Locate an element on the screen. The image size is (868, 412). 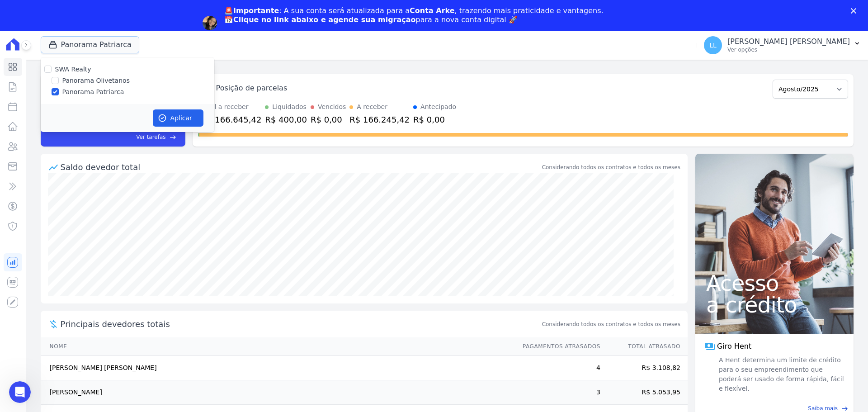
b: 🚨Importante is located at coordinates (251, 10).